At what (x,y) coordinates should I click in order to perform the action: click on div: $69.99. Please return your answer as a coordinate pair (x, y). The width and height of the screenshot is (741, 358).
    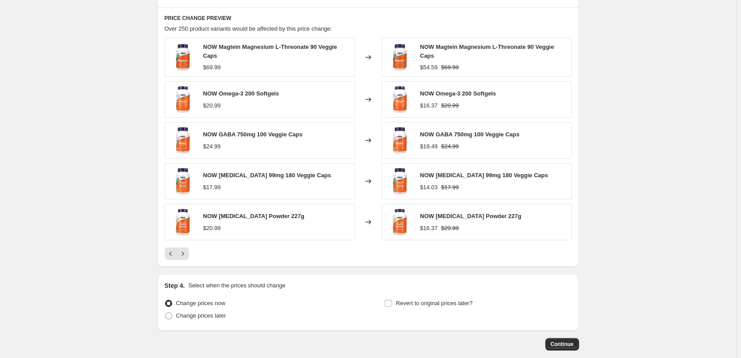
    Looking at the image, I should click on (212, 67).